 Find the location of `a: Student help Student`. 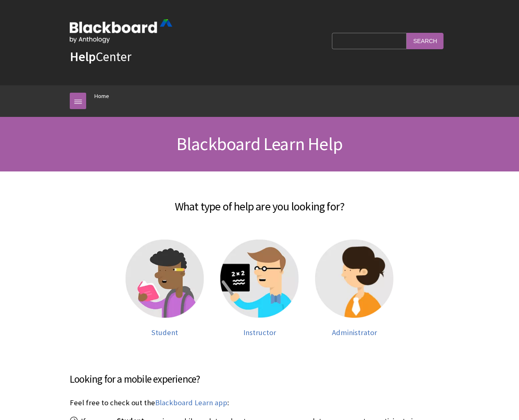

a: Student help Student is located at coordinates (165, 288).